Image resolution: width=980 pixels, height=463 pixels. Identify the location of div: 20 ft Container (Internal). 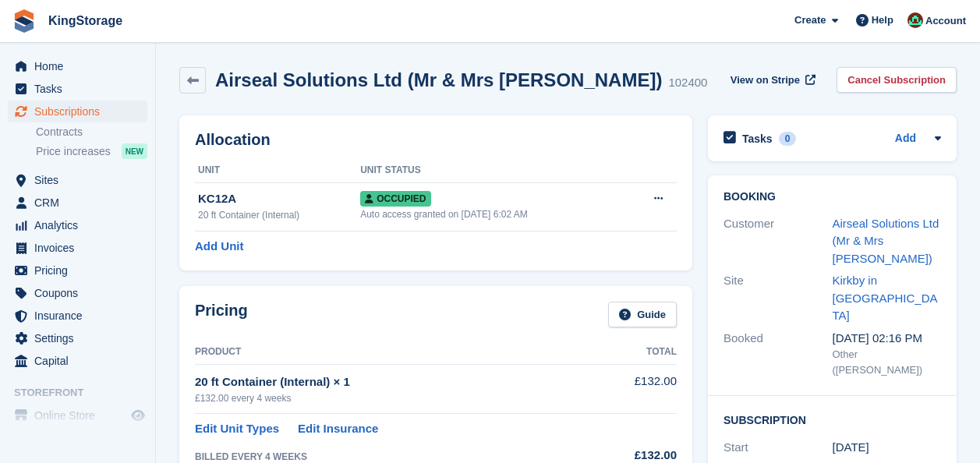
(279, 216).